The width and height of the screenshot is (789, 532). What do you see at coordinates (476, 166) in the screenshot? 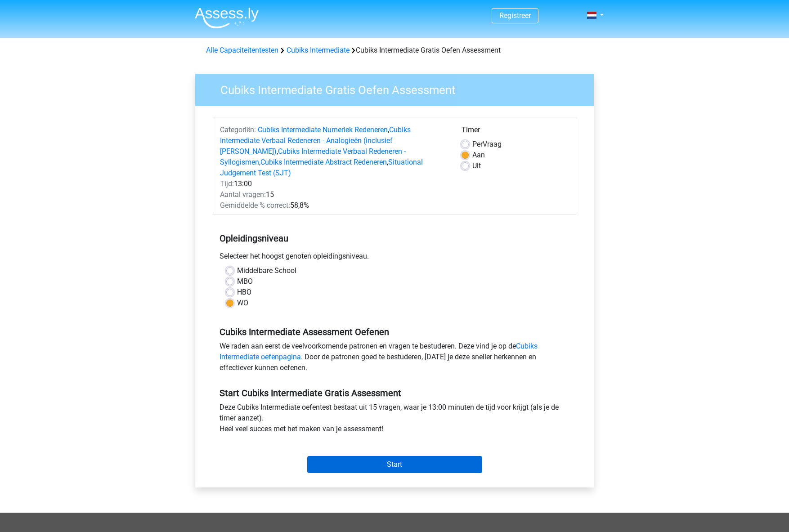
I see `label: Uit` at bounding box center [476, 166].